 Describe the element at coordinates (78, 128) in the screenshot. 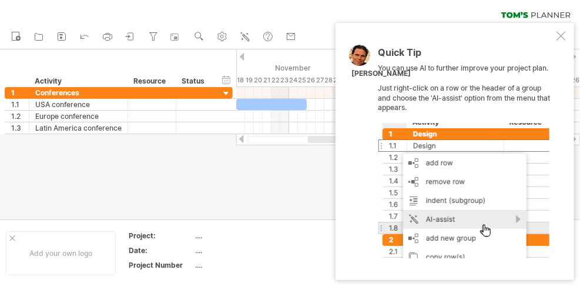

I see `div: Latin America conference` at that location.